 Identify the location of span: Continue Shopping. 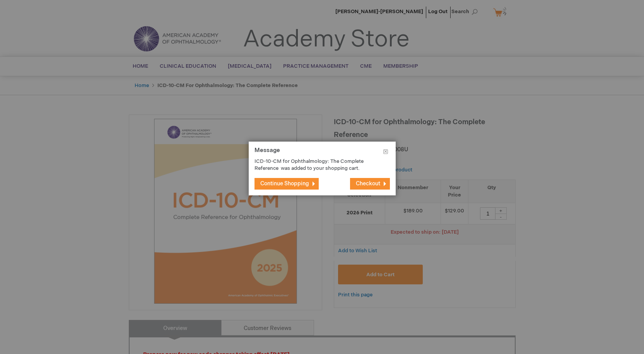
(285, 183).